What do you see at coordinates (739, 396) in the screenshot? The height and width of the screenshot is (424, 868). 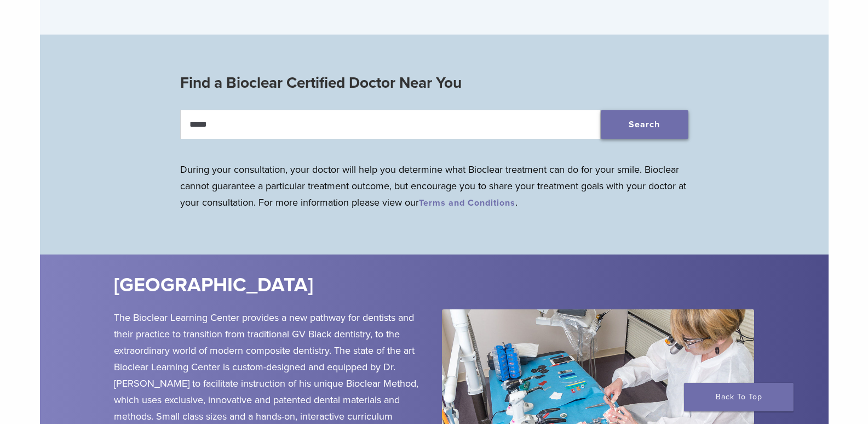 I see `a: Back To Top` at bounding box center [739, 396].